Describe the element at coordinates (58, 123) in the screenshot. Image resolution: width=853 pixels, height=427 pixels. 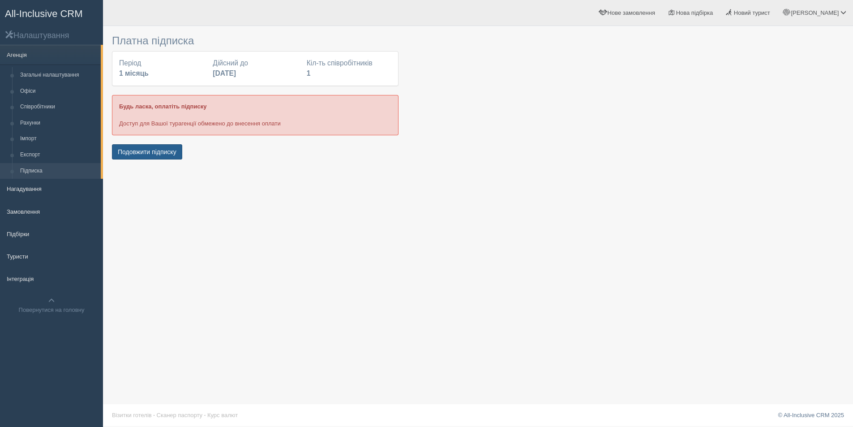
I see `a: Рахунки` at that location.